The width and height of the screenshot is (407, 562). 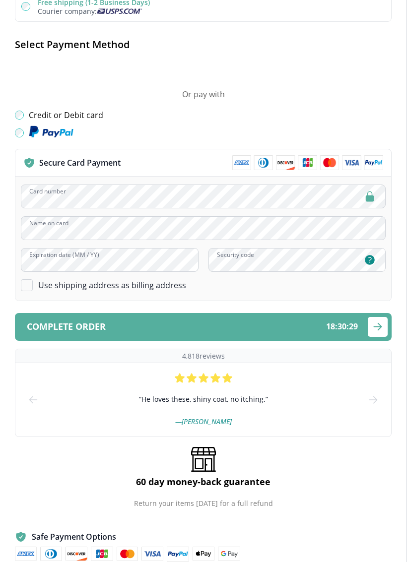 I want to click on img: amex, so click(x=26, y=554).